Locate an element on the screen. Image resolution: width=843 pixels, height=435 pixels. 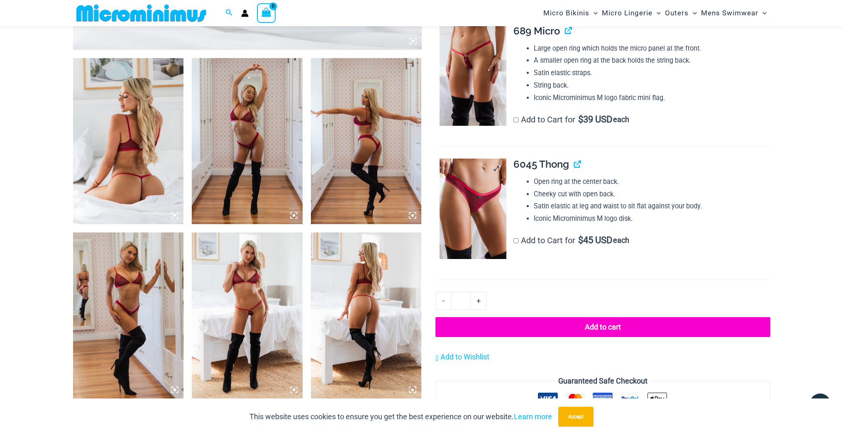
span: Micro Bikinis is located at coordinates (566, 13).